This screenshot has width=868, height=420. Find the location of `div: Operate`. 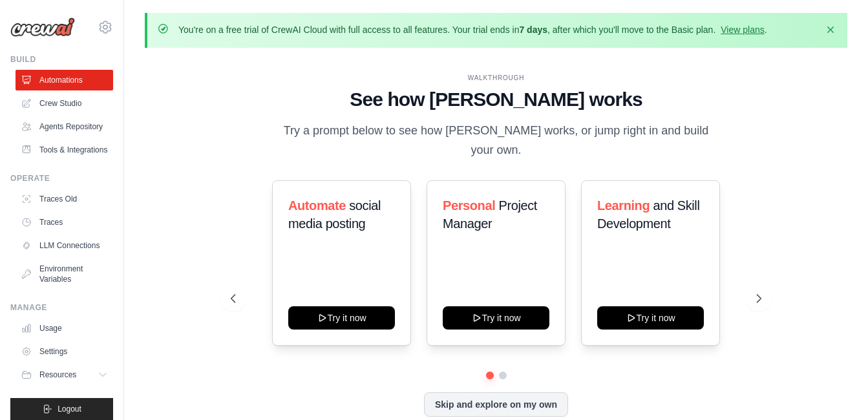

div: Operate is located at coordinates (61, 179).